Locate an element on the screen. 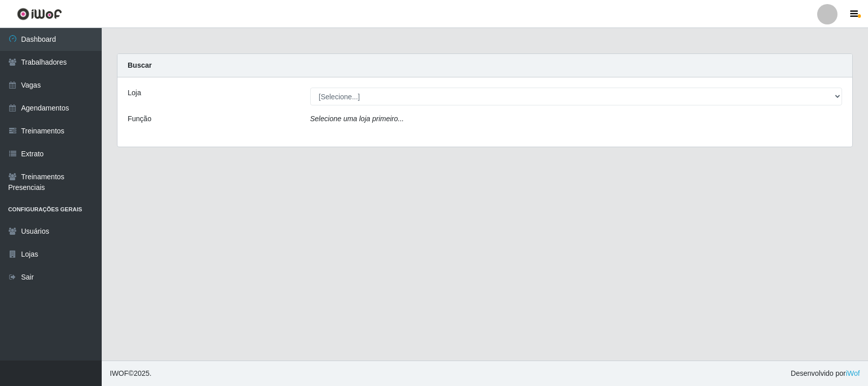 The width and height of the screenshot is (868, 386). label: Função is located at coordinates (139, 119).